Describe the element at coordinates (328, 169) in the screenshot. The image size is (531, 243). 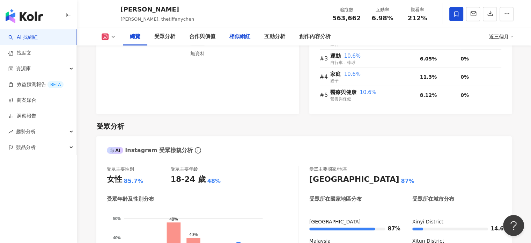
I see `div: 受眾主要國家/地區` at that location.